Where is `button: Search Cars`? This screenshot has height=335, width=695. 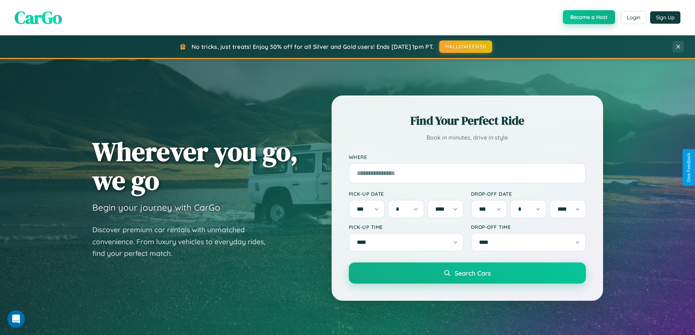
button: Search Cars is located at coordinates (468, 273).